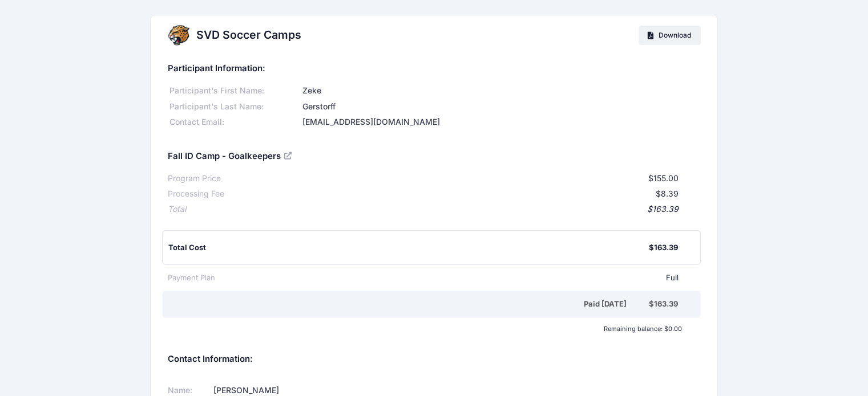  I want to click on div: Remaining balance: $0.00, so click(424, 329).